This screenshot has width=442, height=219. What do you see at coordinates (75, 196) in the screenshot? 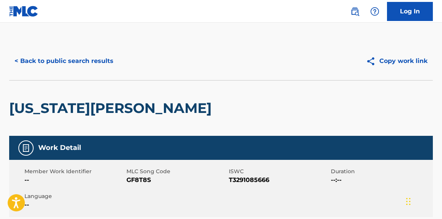
I see `span: Language` at bounding box center [75, 196].